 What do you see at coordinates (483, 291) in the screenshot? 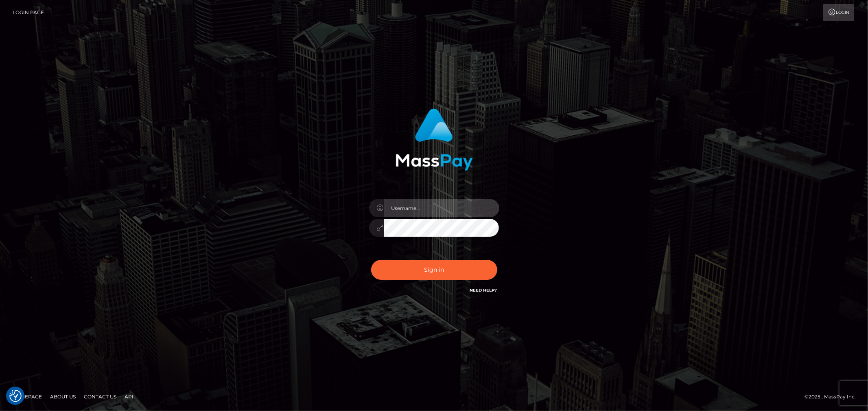
I see `a: Need Help?` at bounding box center [483, 291].